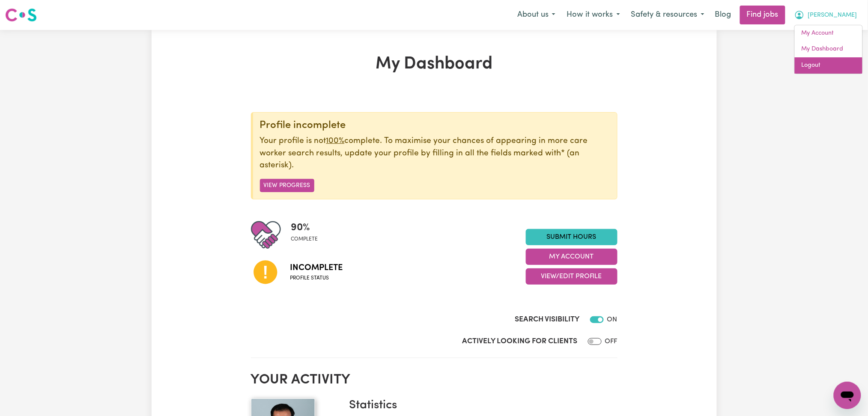  What do you see at coordinates (593, 15) in the screenshot?
I see `button: How it works` at bounding box center [593, 15].